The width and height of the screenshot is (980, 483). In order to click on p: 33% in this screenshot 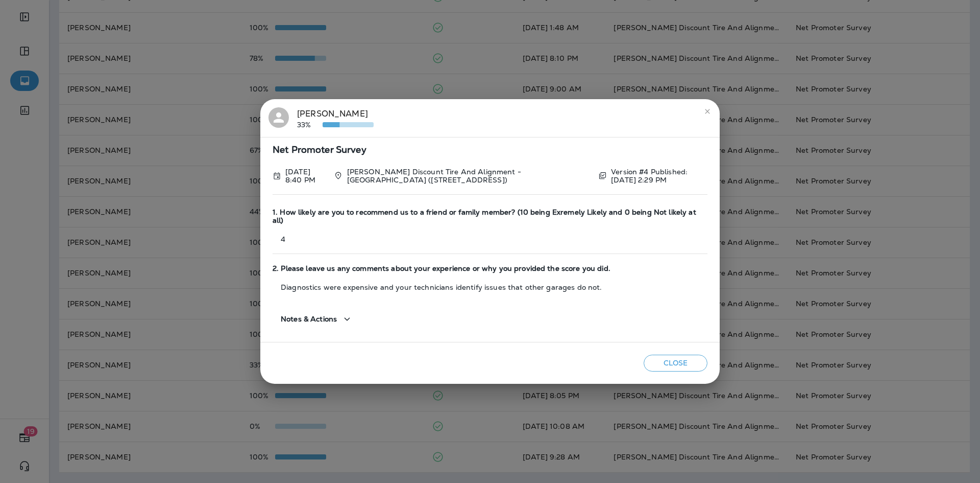, I will do `click(310, 125)`.